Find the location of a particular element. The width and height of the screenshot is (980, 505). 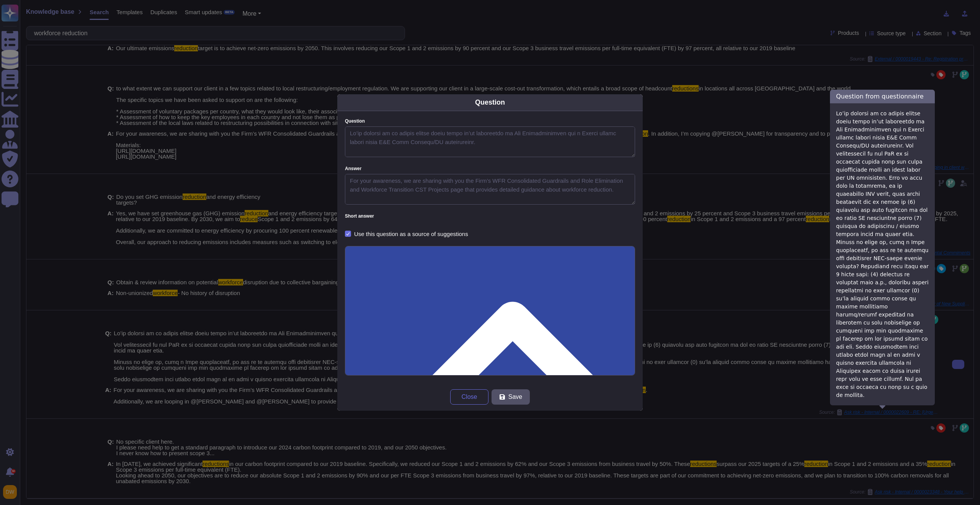

div: Use this question as a source of suggestions is located at coordinates (411, 234).